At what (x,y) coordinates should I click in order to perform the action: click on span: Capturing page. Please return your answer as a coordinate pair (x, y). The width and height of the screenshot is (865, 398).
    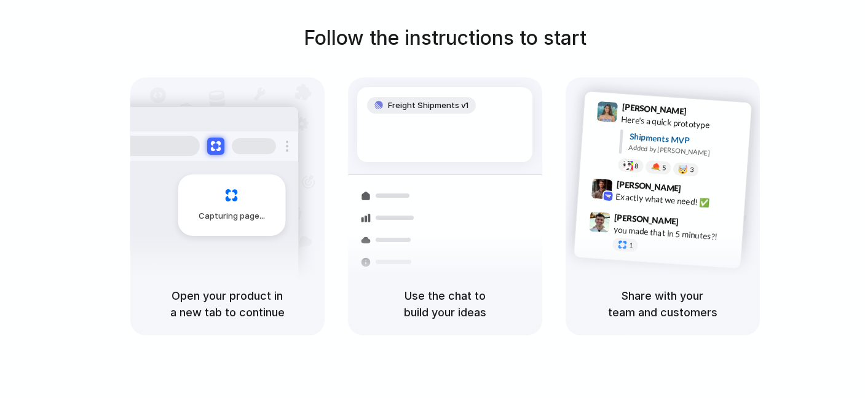
    Looking at the image, I should click on (232, 216).